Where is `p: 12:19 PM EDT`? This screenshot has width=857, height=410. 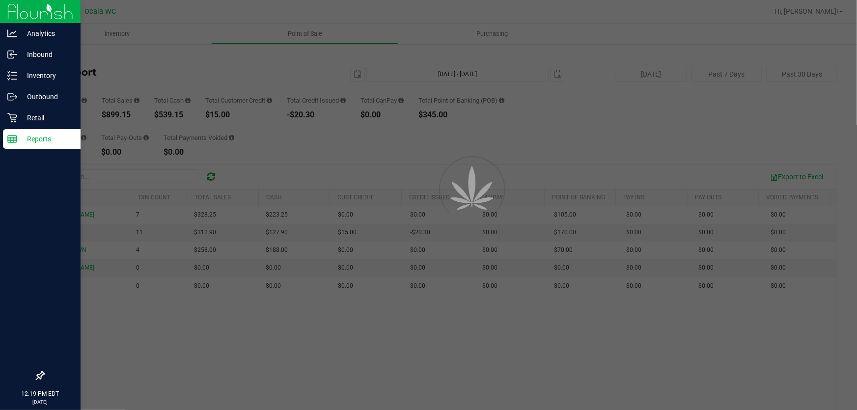 p: 12:19 PM EDT is located at coordinates (40, 394).